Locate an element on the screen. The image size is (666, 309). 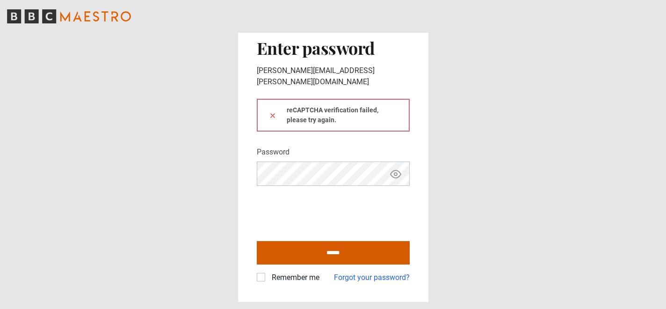
label: Password is located at coordinates (273, 152).